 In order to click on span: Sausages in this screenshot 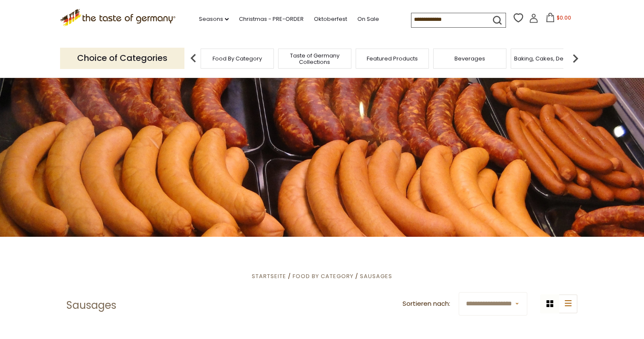, I will do `click(376, 276)`.